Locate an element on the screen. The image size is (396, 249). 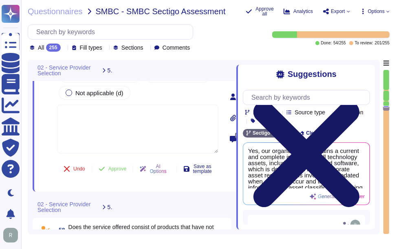
button: user is located at coordinates (13, 235).